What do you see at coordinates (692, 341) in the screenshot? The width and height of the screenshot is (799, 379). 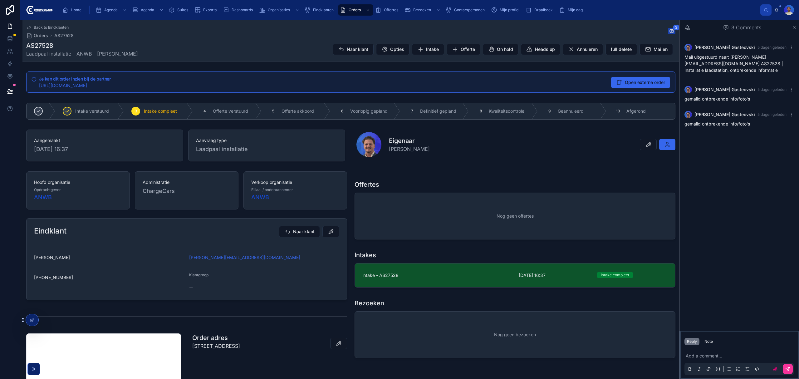 I see `button: Reply` at bounding box center [692, 341].